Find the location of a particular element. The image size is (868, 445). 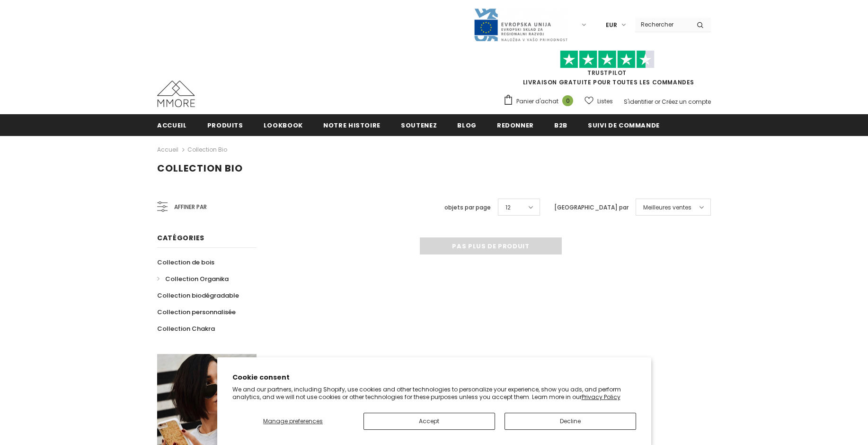

span: Blog is located at coordinates (467, 125).